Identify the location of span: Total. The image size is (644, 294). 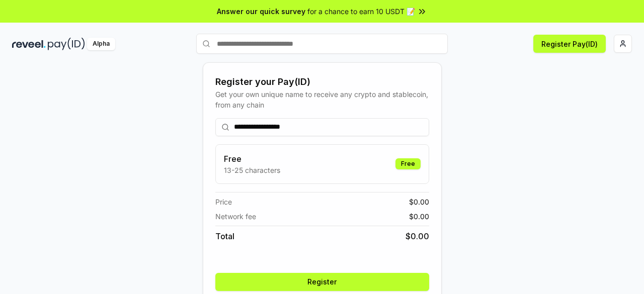
(225, 236).